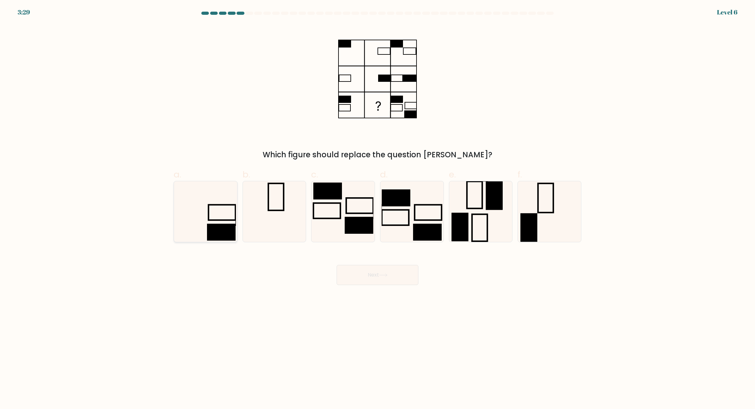  I want to click on div: Level 6, so click(727, 12).